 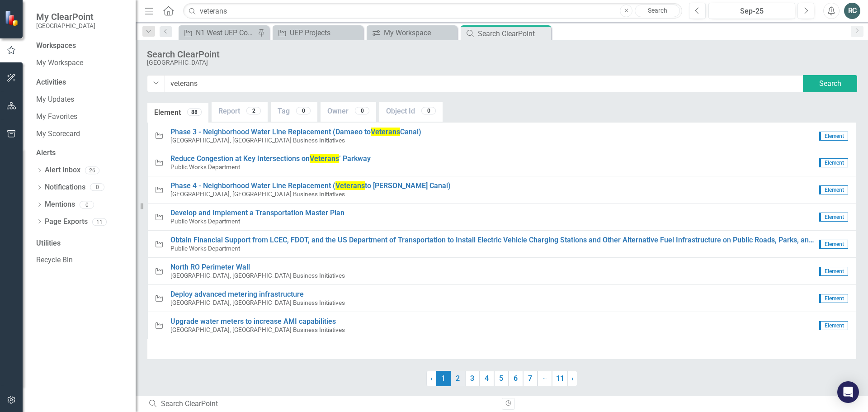 I want to click on a: N1 West UEP Construction Contracts, so click(x=218, y=33).